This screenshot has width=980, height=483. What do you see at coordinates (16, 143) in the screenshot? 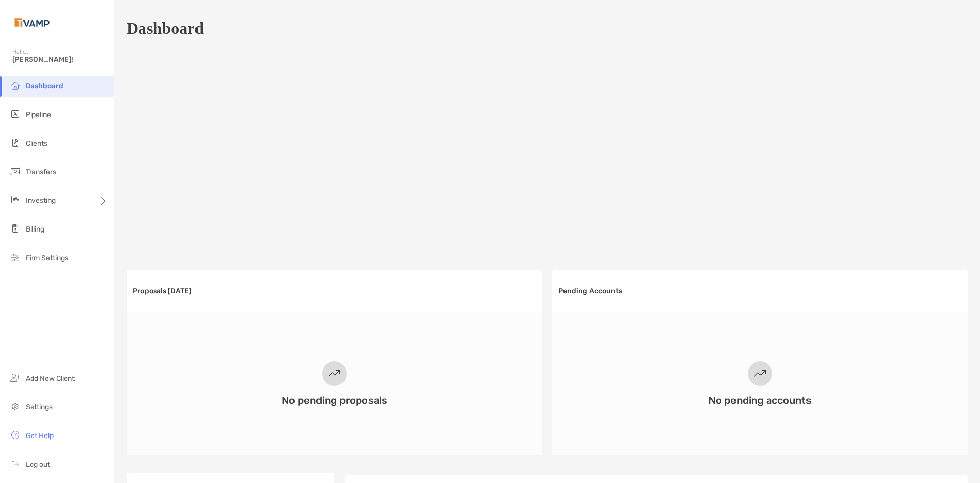
I see `img: clients icon` at bounding box center [16, 143].